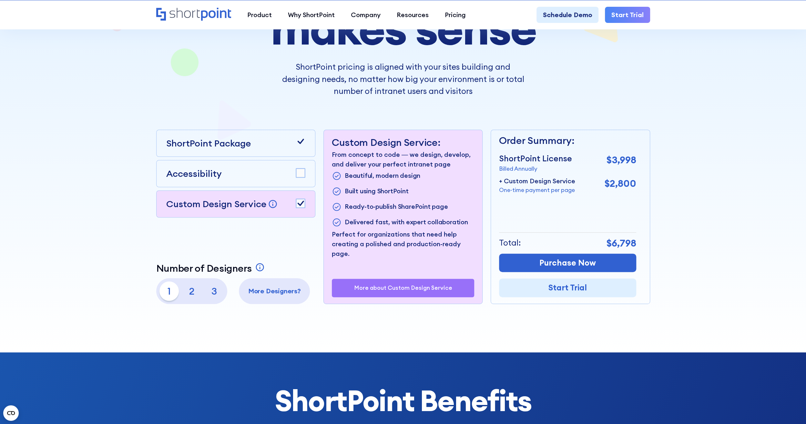  Describe the element at coordinates (403, 244) in the screenshot. I see `p: Perfect for organizations that need help creating a polished and production-ready page.` at that location.